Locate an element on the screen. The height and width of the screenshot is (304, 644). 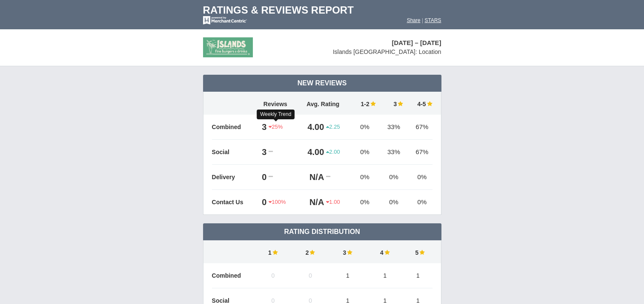
td: Rating Distribution is located at coordinates (322, 232).